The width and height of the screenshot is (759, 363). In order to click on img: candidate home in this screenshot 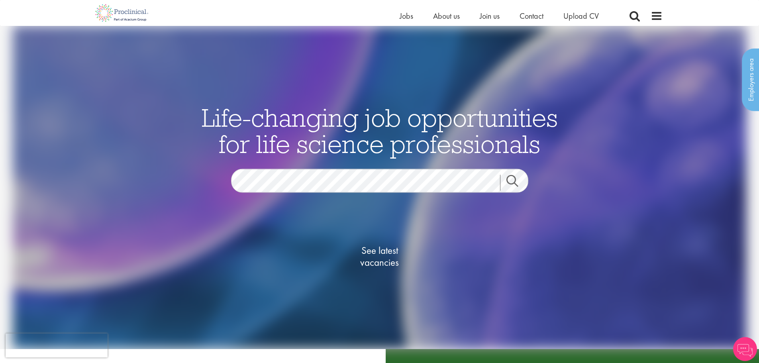, I will do `click(379, 187)`.